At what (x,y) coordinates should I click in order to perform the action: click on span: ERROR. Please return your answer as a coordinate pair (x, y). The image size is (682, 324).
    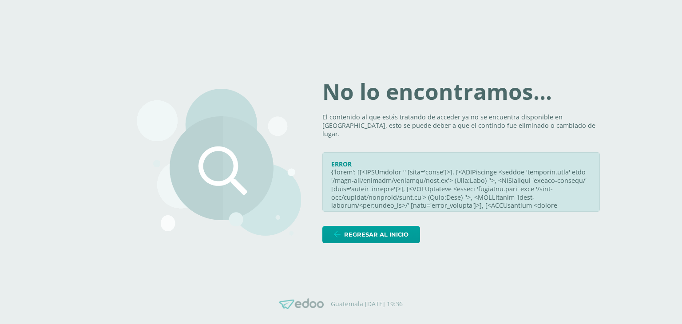
    Looking at the image, I should click on (342, 164).